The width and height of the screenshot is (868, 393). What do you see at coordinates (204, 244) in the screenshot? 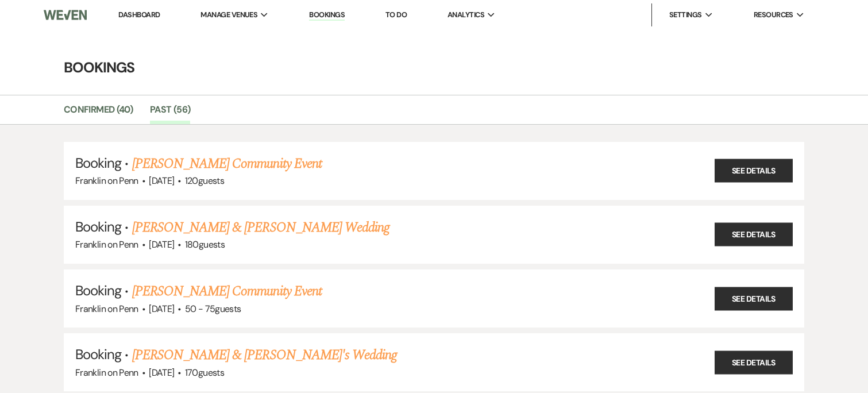
I see `span: 180 guests` at bounding box center [204, 244].